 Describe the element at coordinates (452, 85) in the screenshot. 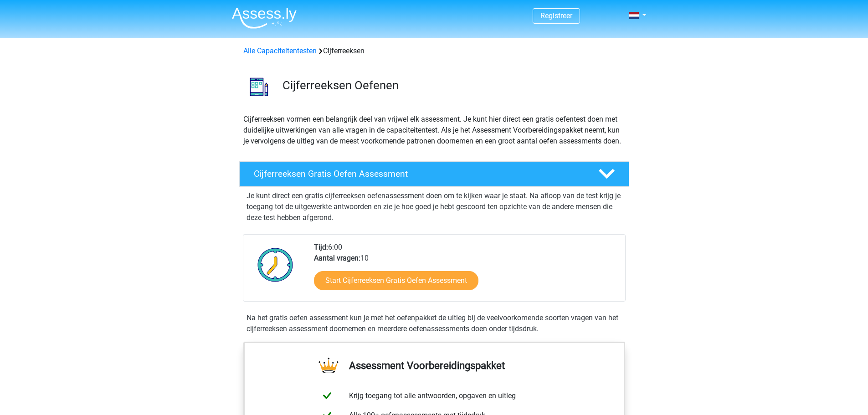

I see `h3: Cijferreeksen Oefenen` at that location.